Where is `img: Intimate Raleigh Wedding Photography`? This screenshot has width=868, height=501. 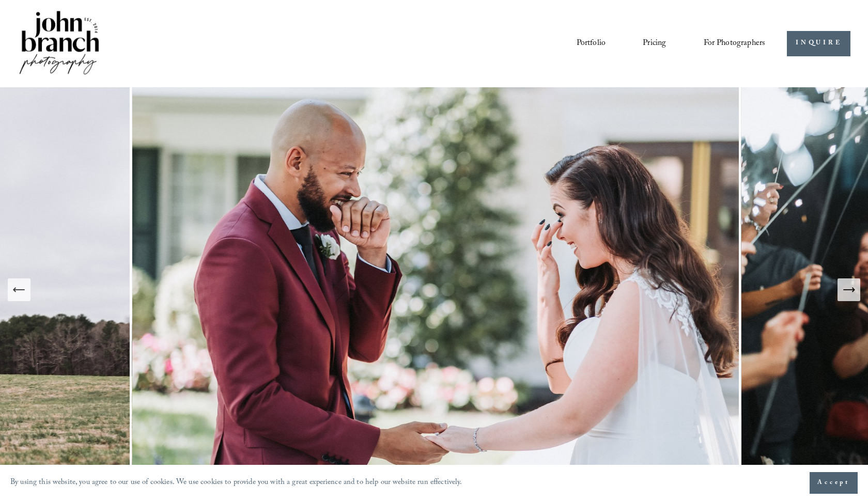
img: Intimate Raleigh Wedding Photography is located at coordinates (436, 290).